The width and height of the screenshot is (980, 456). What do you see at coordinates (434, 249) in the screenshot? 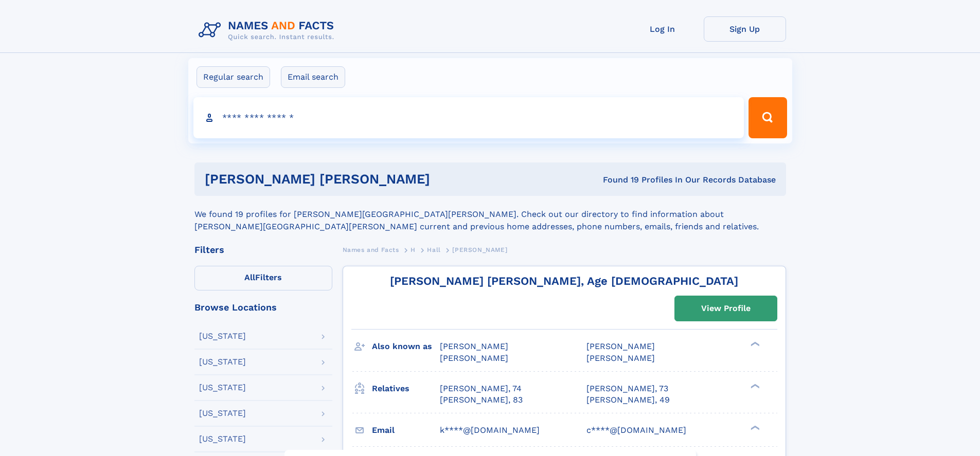
I see `a: Hall` at bounding box center [434, 249].